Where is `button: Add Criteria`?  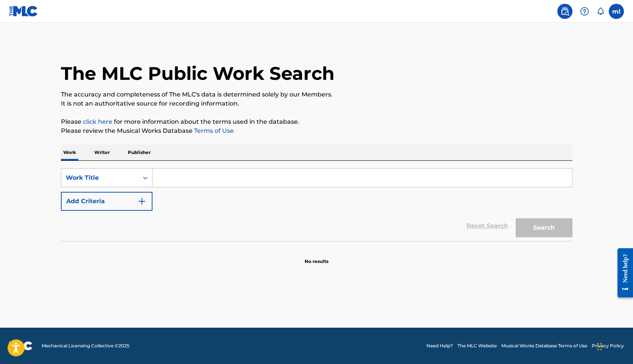 button: Add Criteria is located at coordinates (107, 201).